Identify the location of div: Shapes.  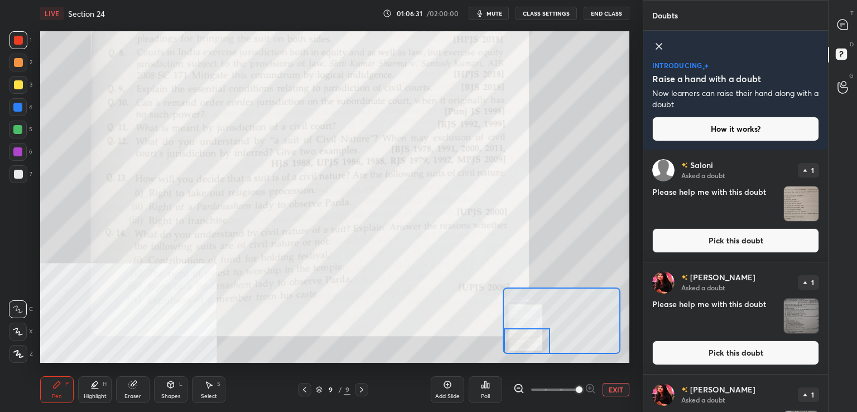
(171, 396).